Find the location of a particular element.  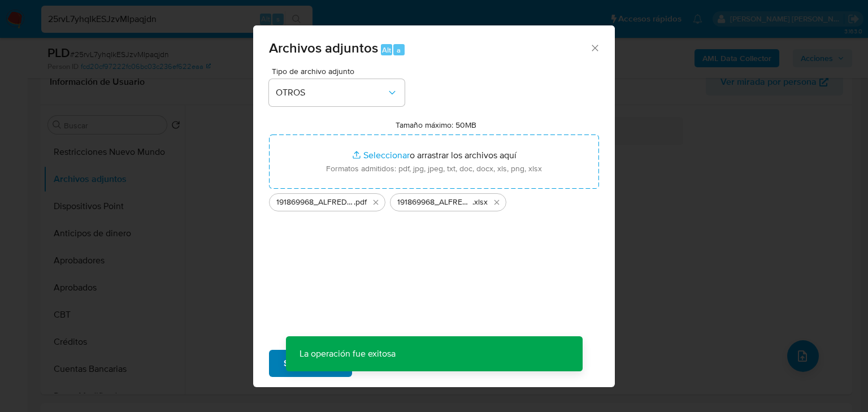

label: Tamaño máximo: 50MB is located at coordinates (436, 125).